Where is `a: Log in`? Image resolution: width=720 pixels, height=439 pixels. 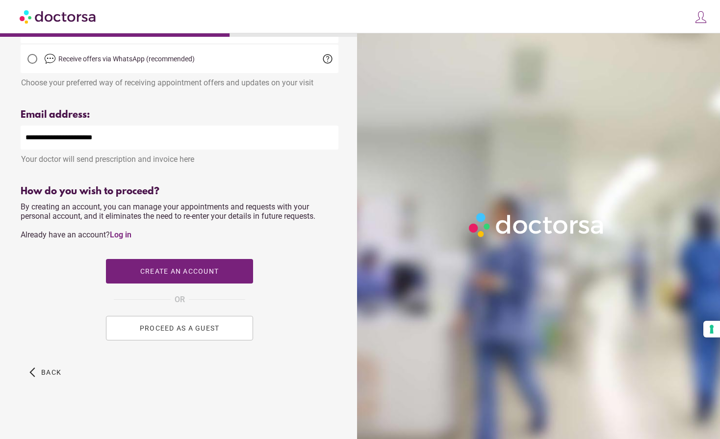 a: Log in is located at coordinates (121, 234).